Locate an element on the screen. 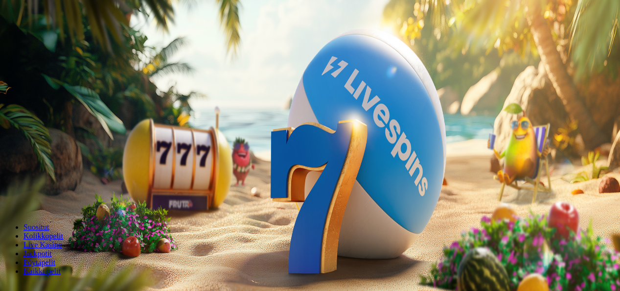  span: Live Kasino is located at coordinates (43, 244).